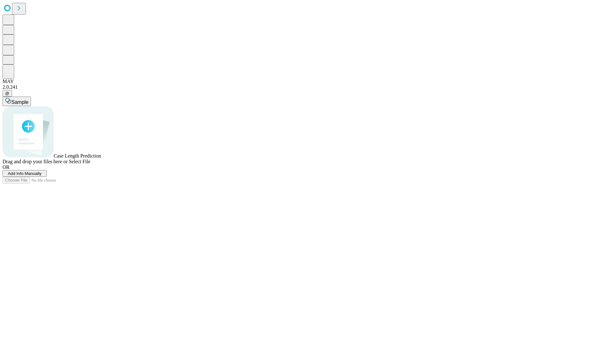  What do you see at coordinates (303, 87) in the screenshot?
I see `div: 2.0.241` at bounding box center [303, 87].